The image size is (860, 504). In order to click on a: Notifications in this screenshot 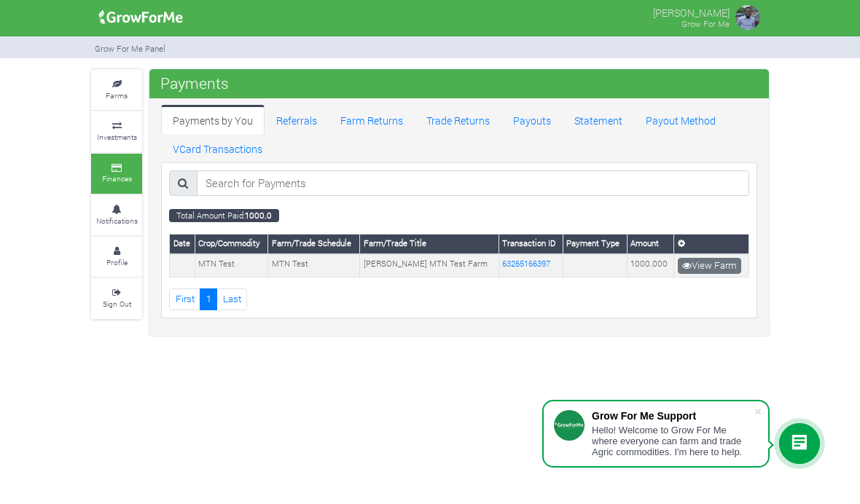, I will do `click(117, 215)`.